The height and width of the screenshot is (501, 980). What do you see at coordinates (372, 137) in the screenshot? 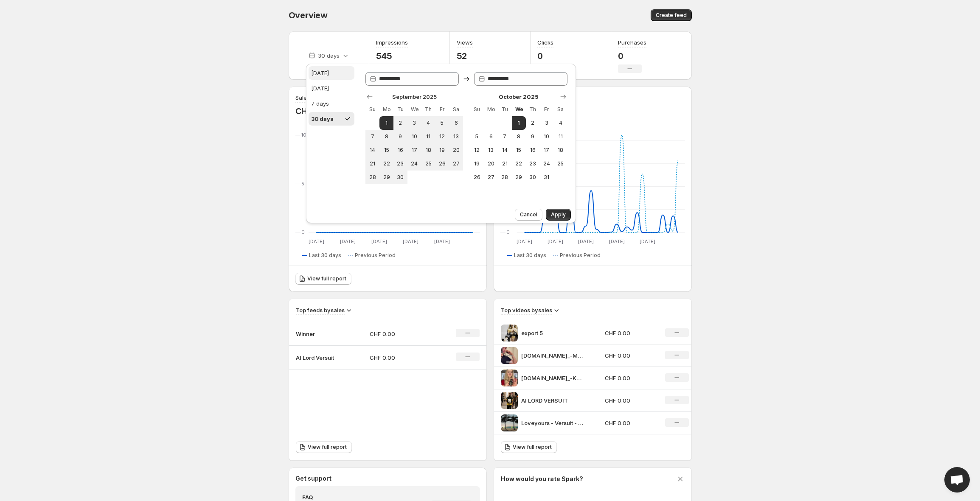
I see `span: 7` at bounding box center [372, 137].